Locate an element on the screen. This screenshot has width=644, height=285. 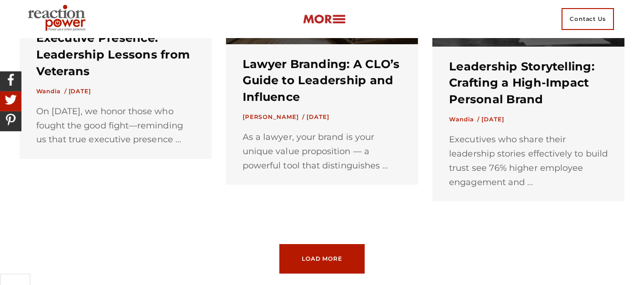
a: Lawyer Branding: A CLO’s Guide to Leadership and Influence is located at coordinates (321, 80).